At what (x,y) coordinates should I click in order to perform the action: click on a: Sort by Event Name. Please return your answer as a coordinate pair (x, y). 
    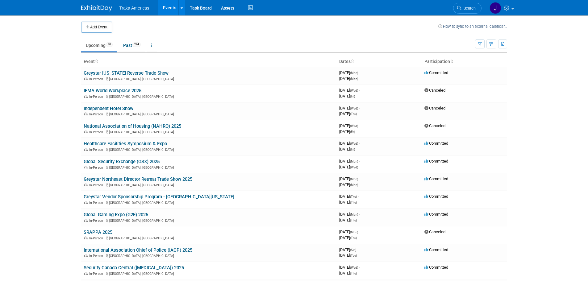
    Looking at the image, I should click on (96, 61).